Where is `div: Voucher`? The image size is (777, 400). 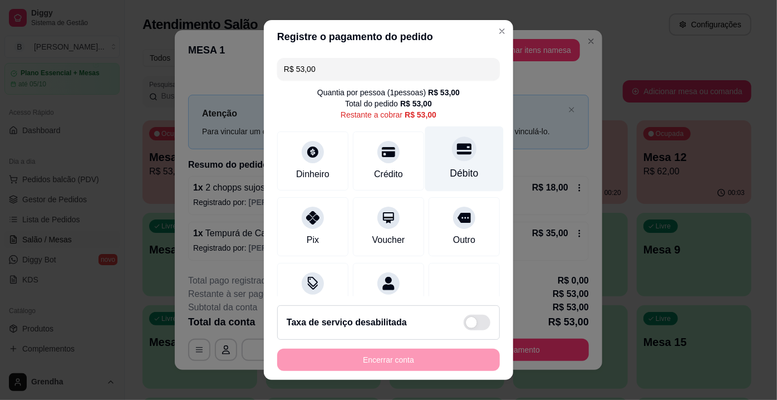 div: Voucher is located at coordinates (389, 240).